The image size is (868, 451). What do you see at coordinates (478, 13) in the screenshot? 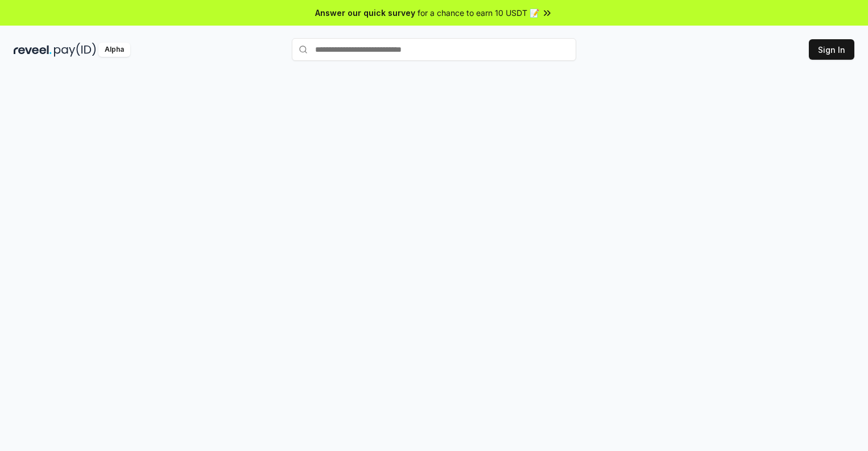
I see `span: for a chance to earn 10 USDT 📝` at bounding box center [478, 13].